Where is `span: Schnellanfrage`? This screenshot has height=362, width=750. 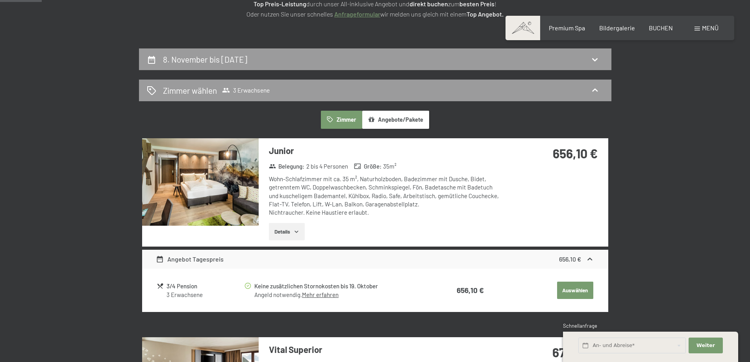 span: Schnellanfrage is located at coordinates (580, 326).